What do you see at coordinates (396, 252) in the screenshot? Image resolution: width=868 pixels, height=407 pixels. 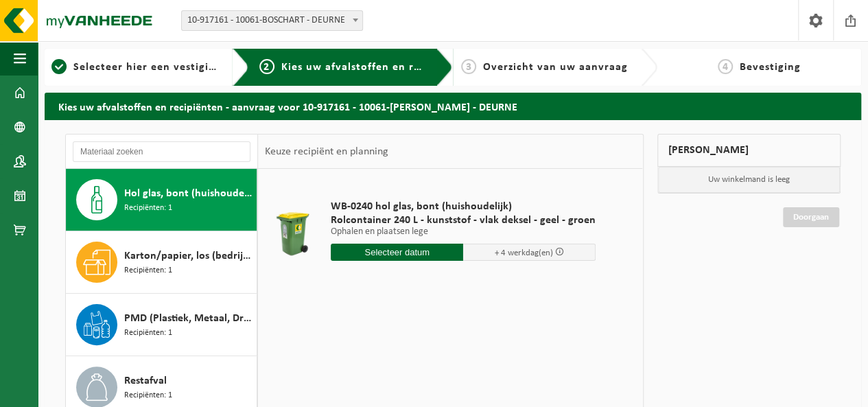 I see `input: Selecteer datum` at bounding box center [396, 252].